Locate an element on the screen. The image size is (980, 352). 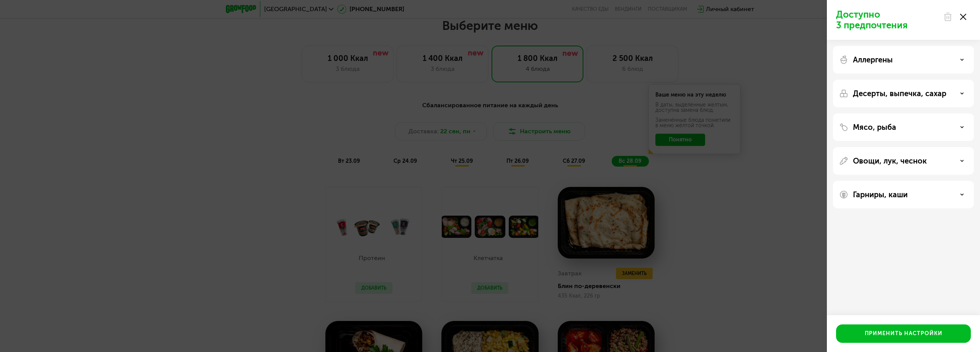
button: Применить настройки is located at coordinates (903, 334).